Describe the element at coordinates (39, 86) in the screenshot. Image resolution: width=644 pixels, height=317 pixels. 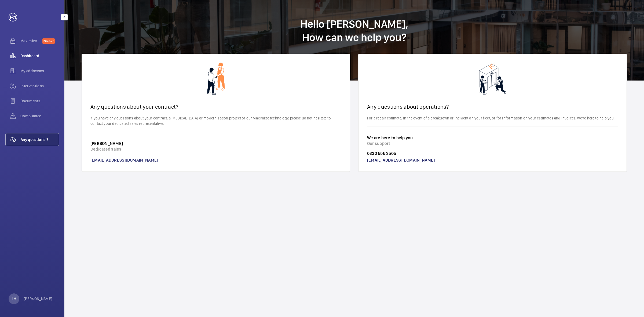
I see `span: Interventions` at that location.